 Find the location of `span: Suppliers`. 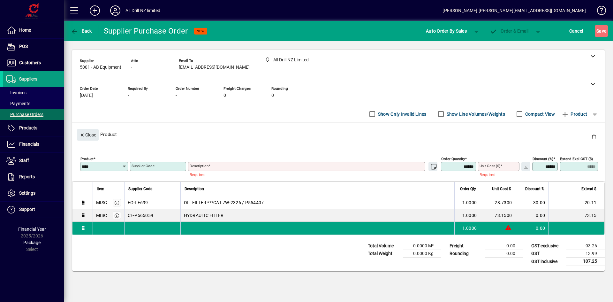

span: Suppliers is located at coordinates (28, 79).